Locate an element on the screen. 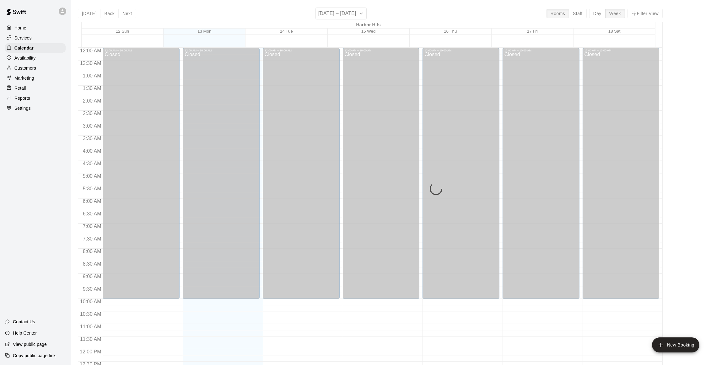 The image size is (716, 365). p: Settings is located at coordinates (23, 108).